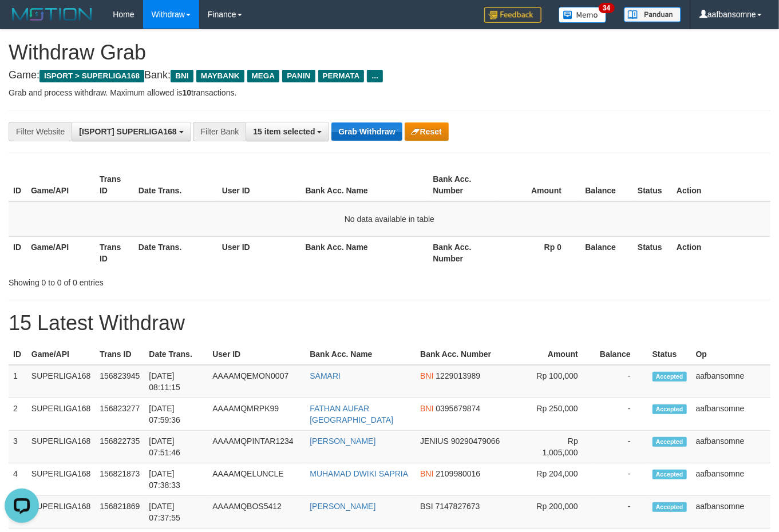 This screenshot has height=532, width=779. Describe the element at coordinates (426, 507) in the screenshot. I see `span: BSI` at that location.